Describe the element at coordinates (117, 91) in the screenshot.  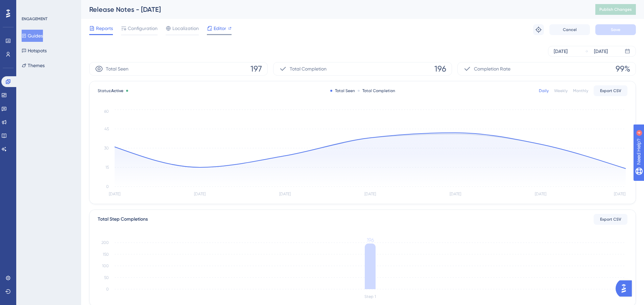
I see `span: Active` at that location.